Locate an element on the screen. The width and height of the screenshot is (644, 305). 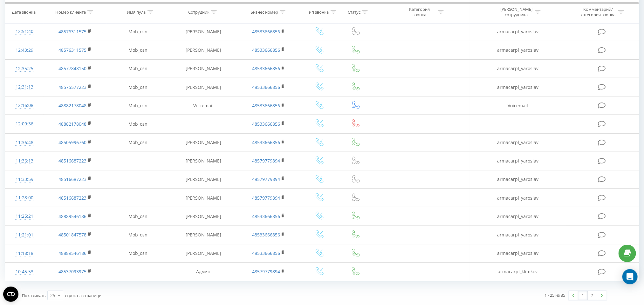
div: 11:18:18 is located at coordinates (24, 254).